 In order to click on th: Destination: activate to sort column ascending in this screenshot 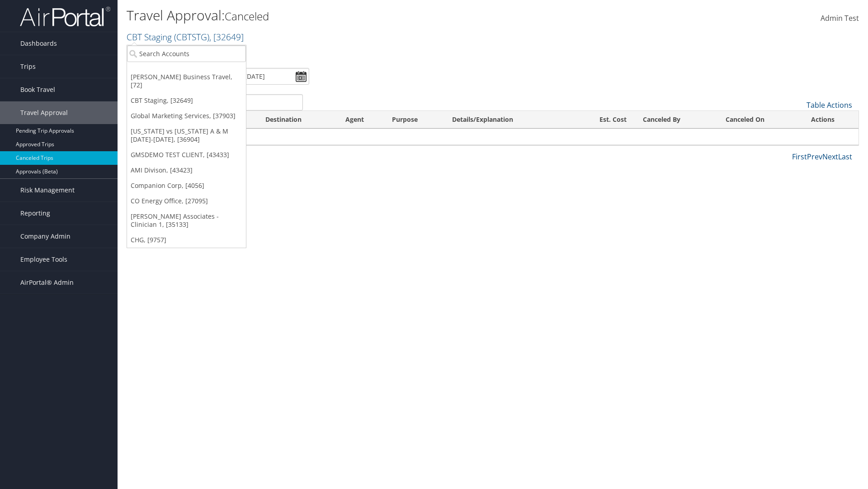, I will do `click(297, 119)`.